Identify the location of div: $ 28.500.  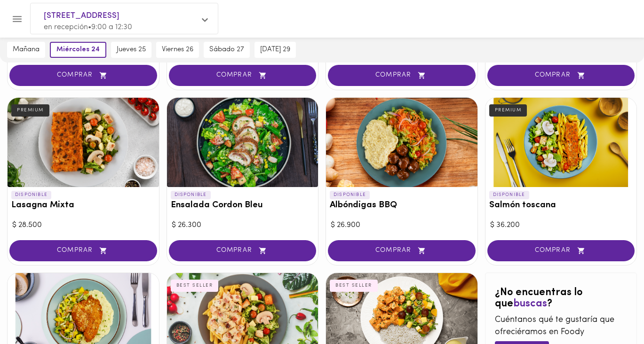
(83, 225).